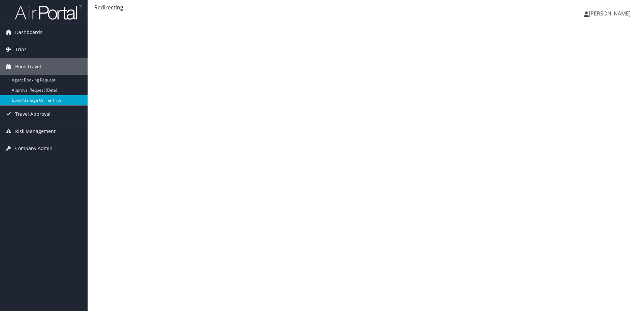 Image resolution: width=644 pixels, height=311 pixels. I want to click on span: Book Travel, so click(28, 67).